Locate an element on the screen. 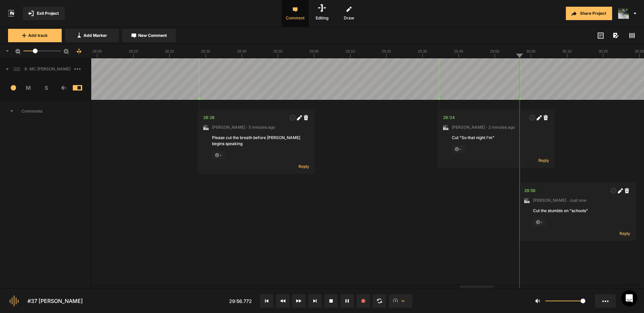  text: 29:50 is located at coordinates (495, 52).